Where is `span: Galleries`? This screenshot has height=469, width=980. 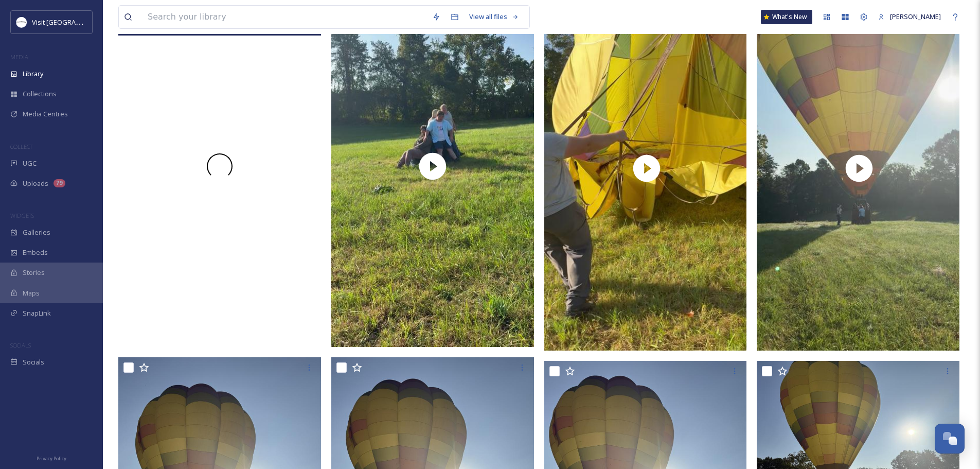
span: Galleries is located at coordinates (37, 232).